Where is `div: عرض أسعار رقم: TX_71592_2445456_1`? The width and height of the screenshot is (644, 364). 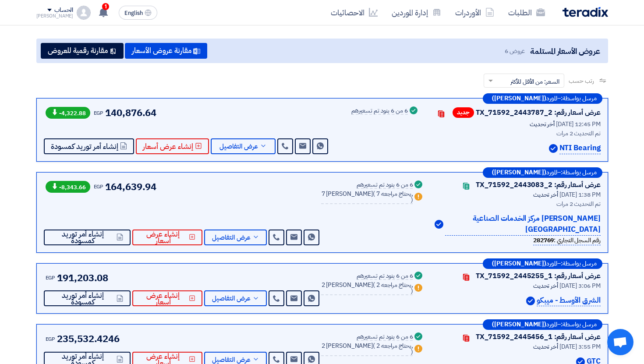
div: عرض أسعار رقم: TX_71592_2445456_1 is located at coordinates (538, 337).